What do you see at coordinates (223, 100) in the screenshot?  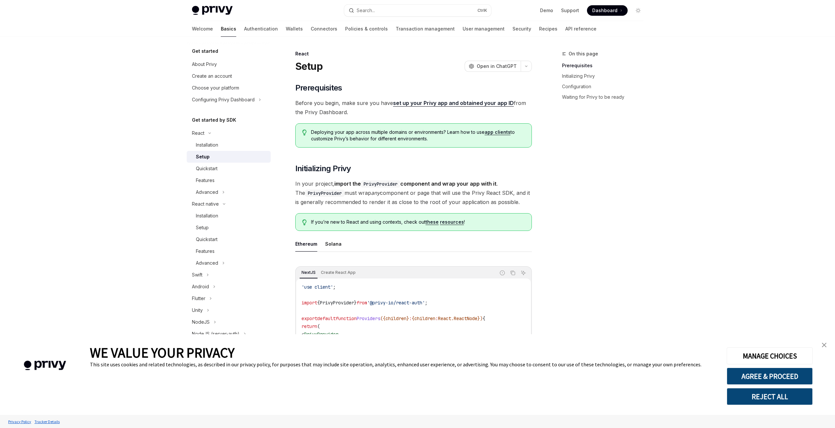 I see `div: Configuring Privy Dashboard` at bounding box center [223, 100].